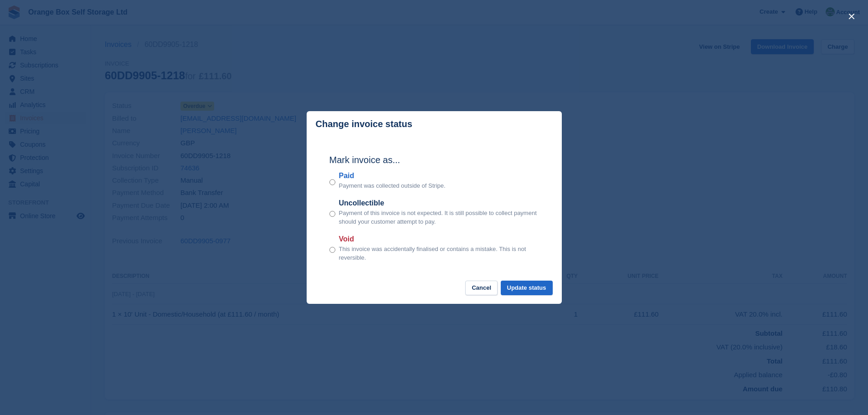 The image size is (868, 415). Describe the element at coordinates (439, 203) in the screenshot. I see `label: Uncollectible` at that location.